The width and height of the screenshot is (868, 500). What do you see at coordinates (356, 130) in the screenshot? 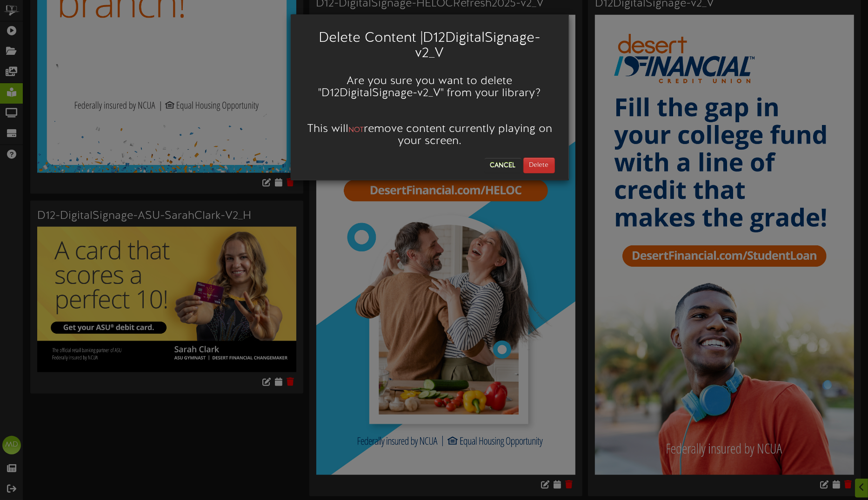
I see `span: NOT` at bounding box center [356, 130].